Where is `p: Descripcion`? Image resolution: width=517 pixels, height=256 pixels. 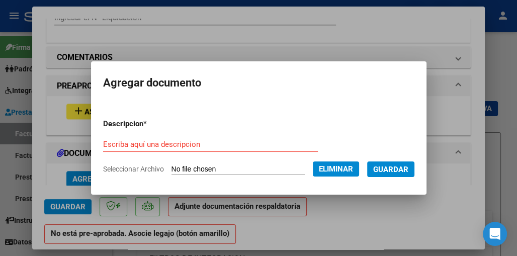 p: Descripcion is located at coordinates (150, 124).